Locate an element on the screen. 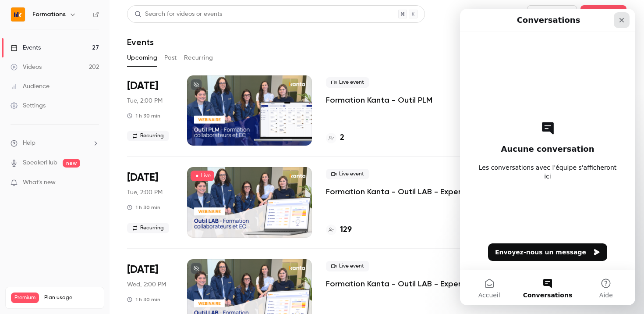 The width and height of the screenshot is (644, 314). img: Formations is located at coordinates (18, 15).